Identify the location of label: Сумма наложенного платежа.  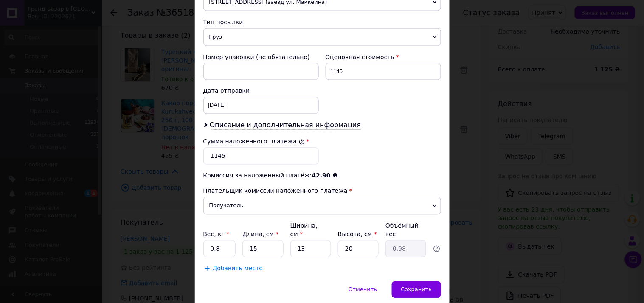
(254, 142).